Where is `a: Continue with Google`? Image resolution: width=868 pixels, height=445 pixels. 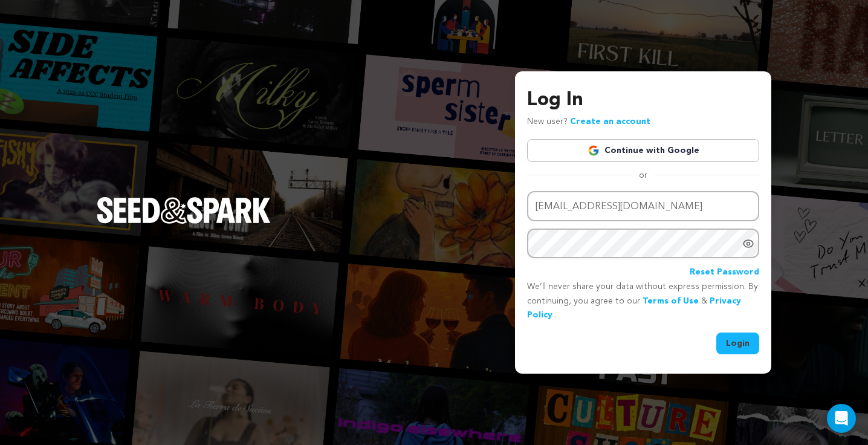 a: Continue with Google is located at coordinates (643, 150).